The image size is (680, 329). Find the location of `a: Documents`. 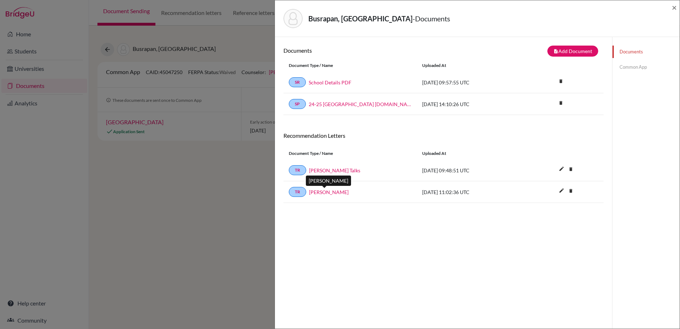

a: Documents is located at coordinates (646, 52).